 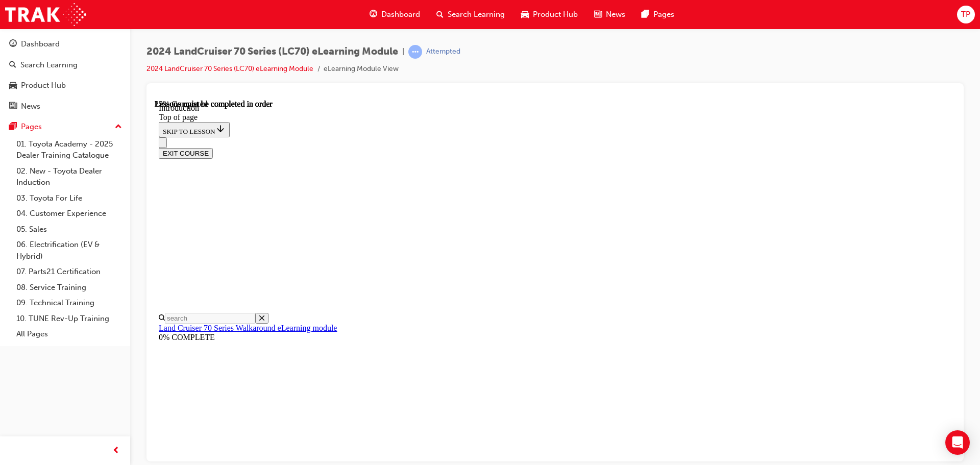 I want to click on a: 03. Toyota For Life, so click(x=69, y=198).